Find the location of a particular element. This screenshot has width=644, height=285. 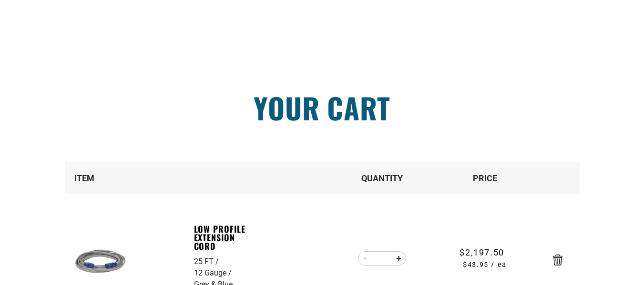

th: Price is located at coordinates (485, 178).